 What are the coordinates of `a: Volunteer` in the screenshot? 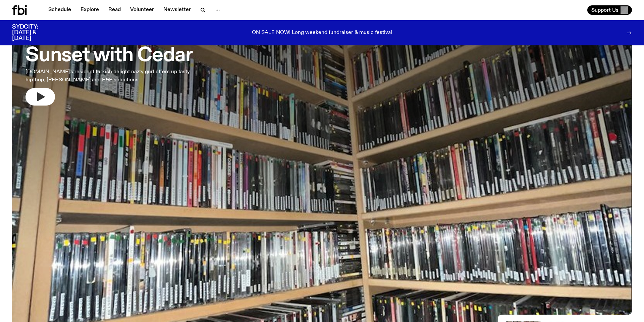 It's located at (142, 10).